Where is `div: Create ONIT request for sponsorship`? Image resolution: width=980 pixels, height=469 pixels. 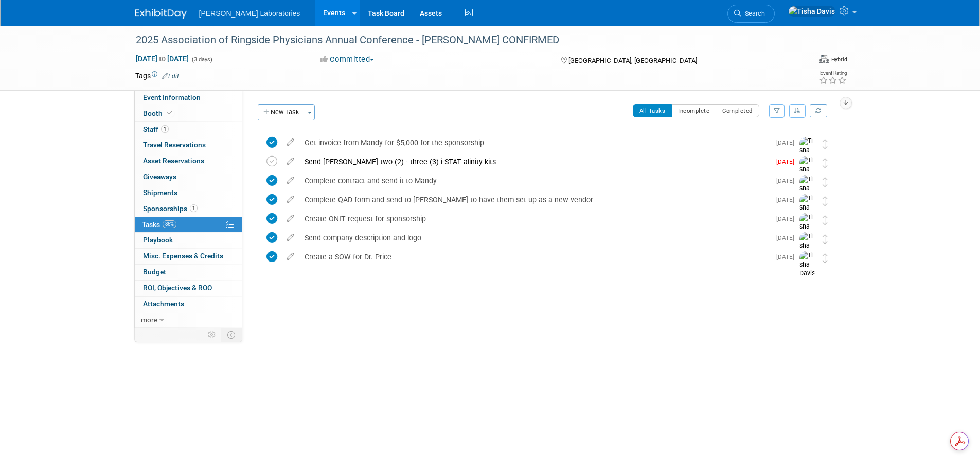 div: Create ONIT request for sponsorship is located at coordinates (535, 219).